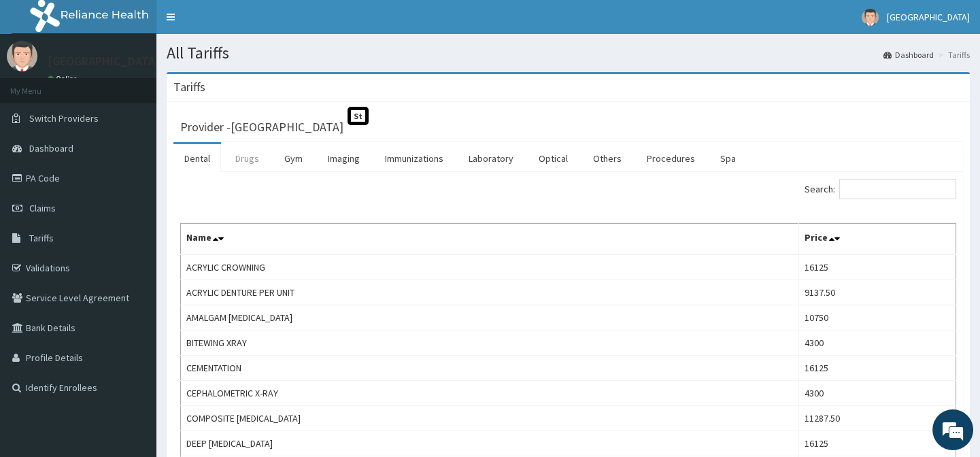 Image resolution: width=980 pixels, height=457 pixels. I want to click on h3: Tariffs, so click(189, 87).